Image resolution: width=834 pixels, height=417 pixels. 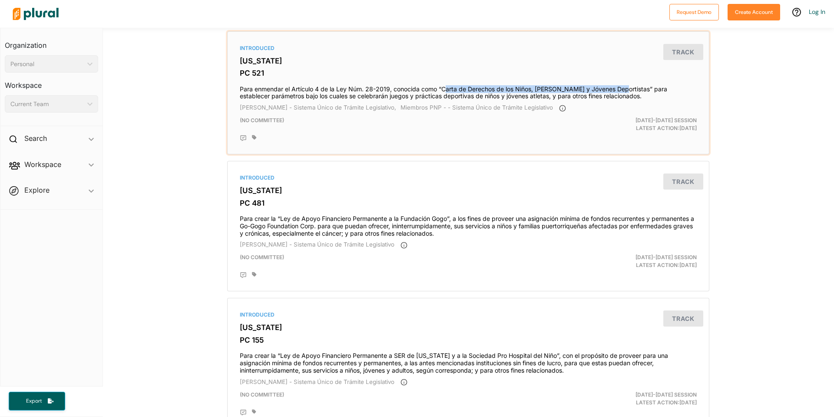 I want to click on h3: PC 521, so click(x=468, y=73).